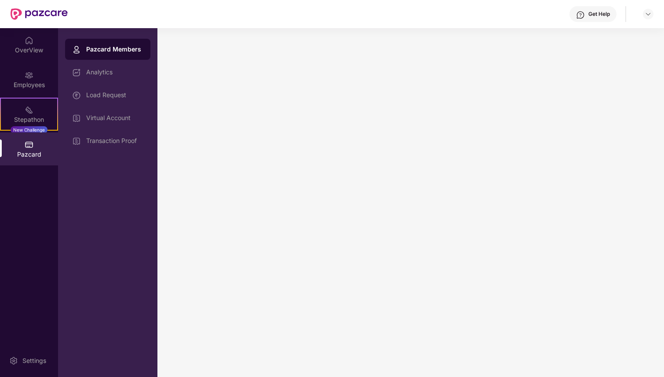 This screenshot has height=377, width=664. Describe the element at coordinates (29, 110) in the screenshot. I see `img: svg+xml;base64,PHN2ZyB4bWxucz0iaHR0cDovL3d3dy53My5vcmcvMjAwMC9zdmciIHdpZHRoPSIyMSIgaGVpZ2h0PSIyMC...` at that location.